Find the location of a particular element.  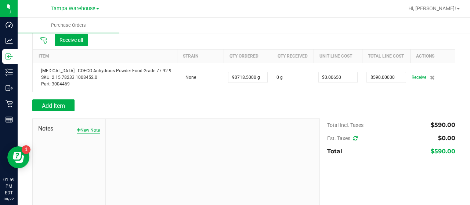

span: $0.00 is located at coordinates (446, 138).